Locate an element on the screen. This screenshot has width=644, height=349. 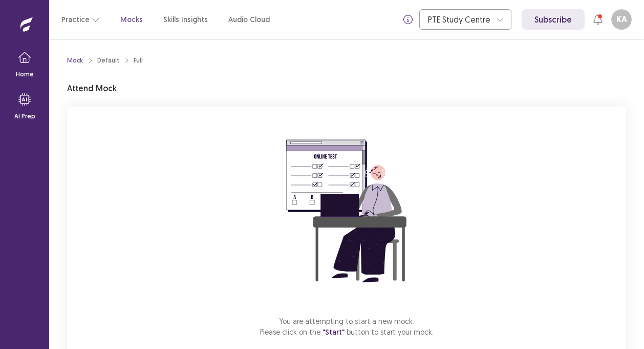
p: Mocks is located at coordinates (131, 20).